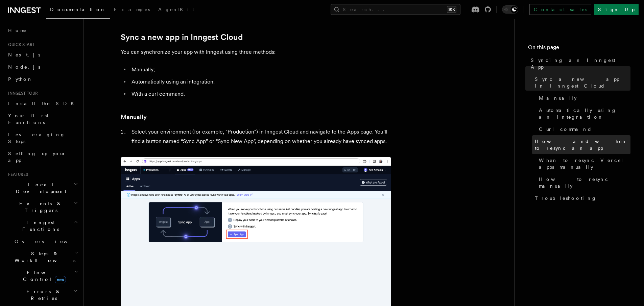 The height and width of the screenshot is (306, 644). Describe the element at coordinates (395, 9) in the screenshot. I see `button: Search...⌘K` at that location.